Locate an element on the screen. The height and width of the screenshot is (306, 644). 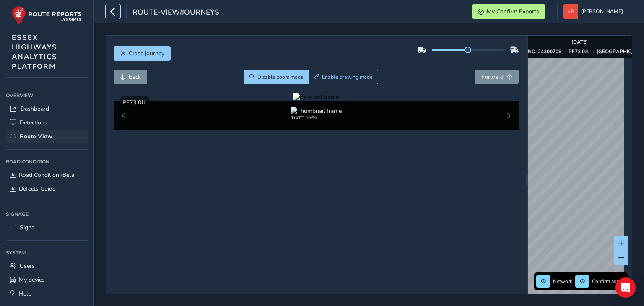
span: Disable zoom mode is located at coordinates (280, 77).